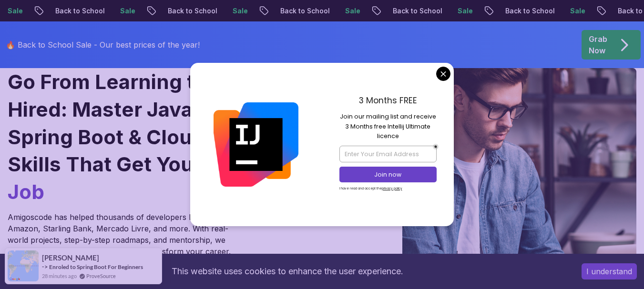 The image size is (644, 289). I want to click on button: Accept cookies, so click(609, 272).